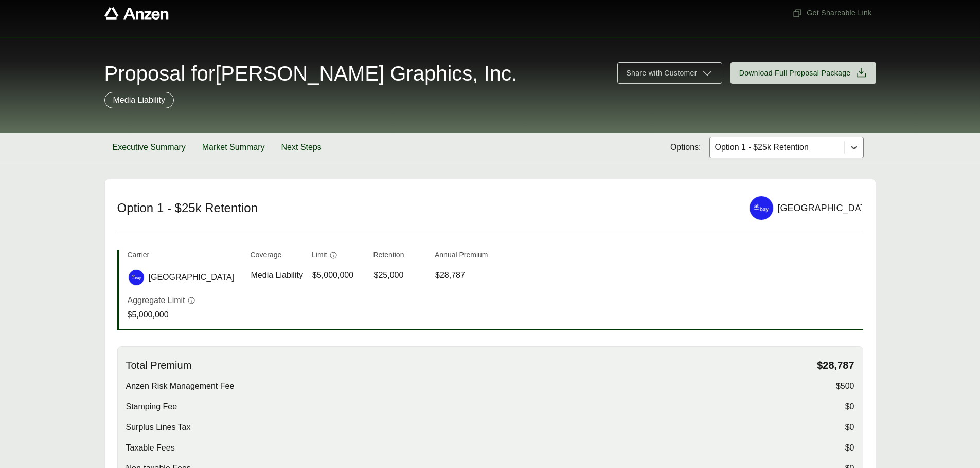  What do you see at coordinates (180, 386) in the screenshot?
I see `span: Anzen Risk Management Fee` at bounding box center [180, 386].